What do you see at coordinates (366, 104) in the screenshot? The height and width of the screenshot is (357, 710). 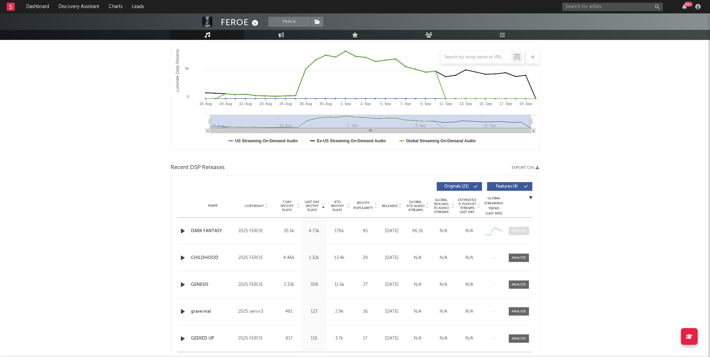 I see `text: 3. Sep` at bounding box center [366, 104].